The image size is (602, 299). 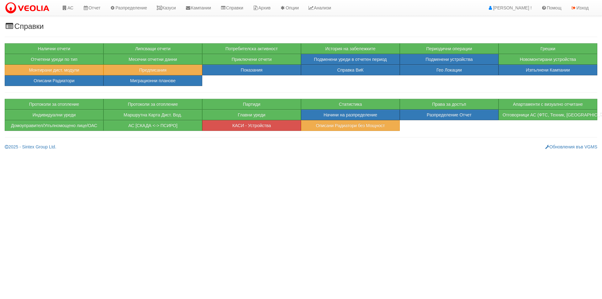 I want to click on button: Липсващи отчети, so click(x=153, y=49).